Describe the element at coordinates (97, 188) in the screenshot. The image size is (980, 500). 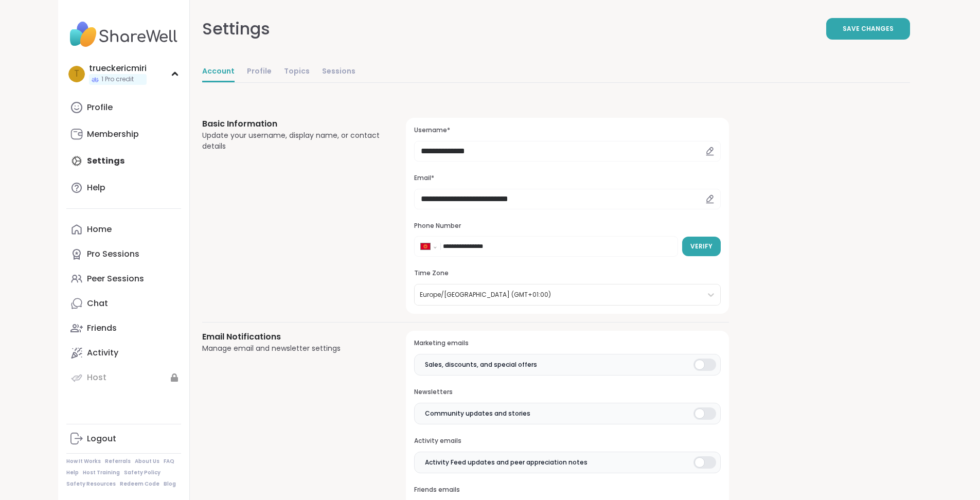
I see `div: Help` at that location.